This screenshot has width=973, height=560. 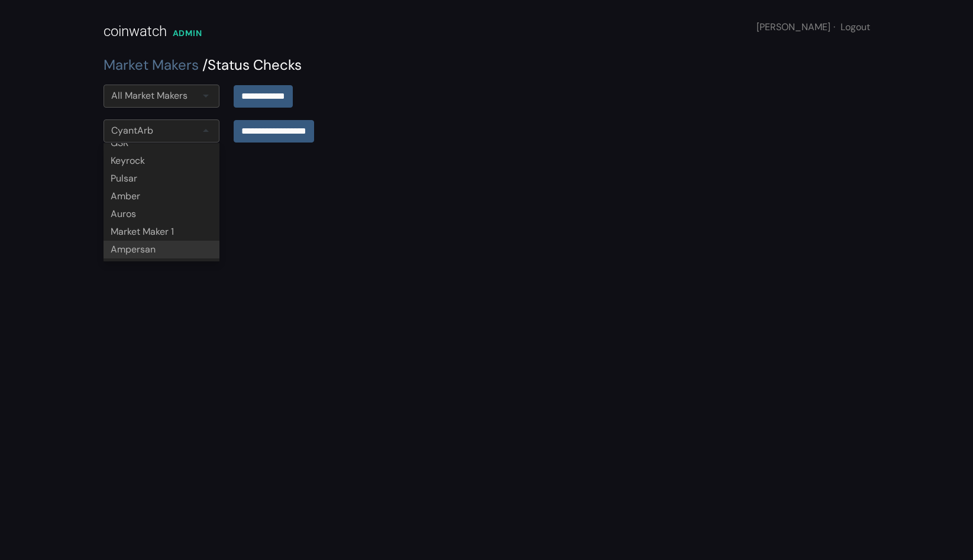 What do you see at coordinates (162, 232) in the screenshot?
I see `div: Market Maker 1` at bounding box center [162, 232].